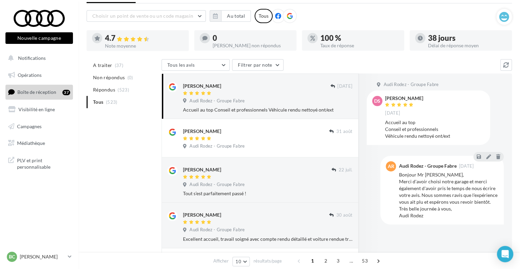  I want to click on div: Tous, so click(263, 16).